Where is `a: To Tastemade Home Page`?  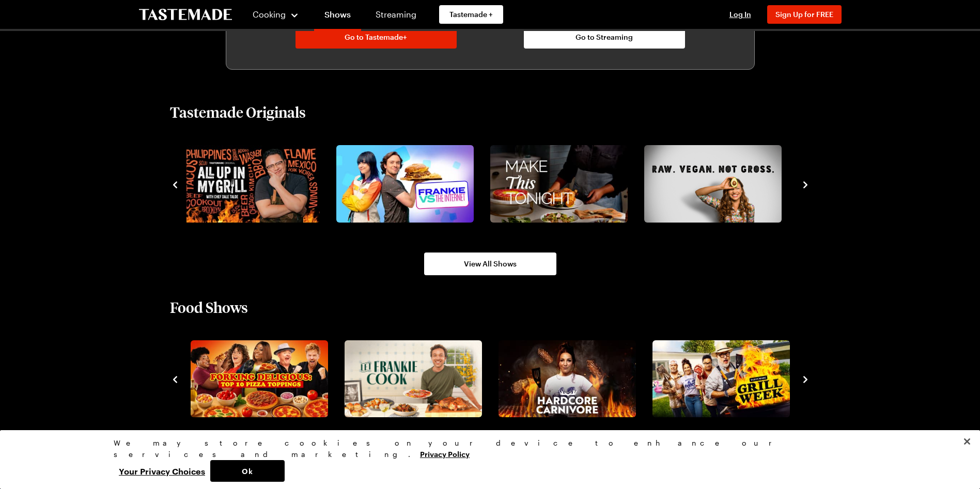
a: To Tastemade Home Page is located at coordinates (185, 14).